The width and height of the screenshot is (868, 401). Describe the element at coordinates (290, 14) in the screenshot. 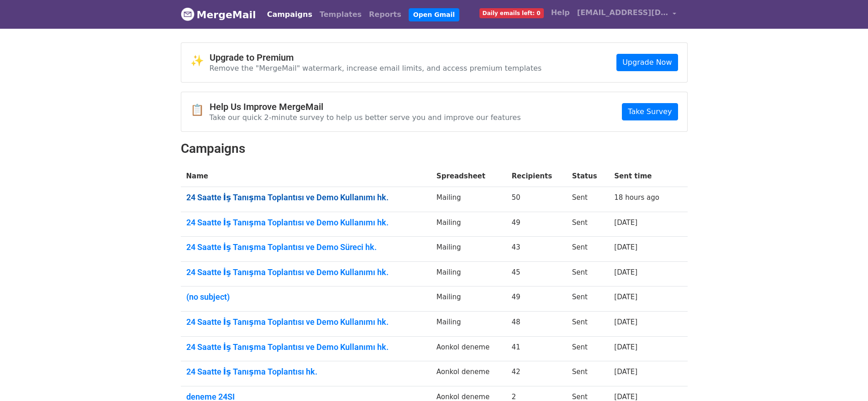

I see `a: Campaigns` at that location.